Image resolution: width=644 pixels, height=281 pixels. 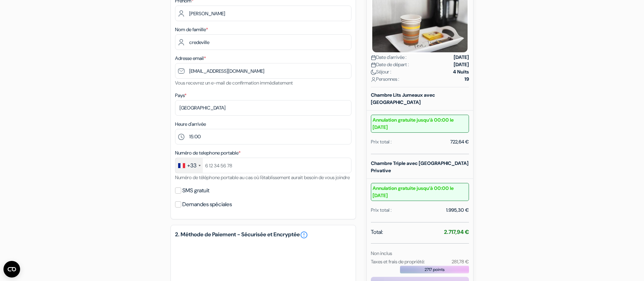 I want to click on button: Ouvrir le widget CMP, so click(x=12, y=269).